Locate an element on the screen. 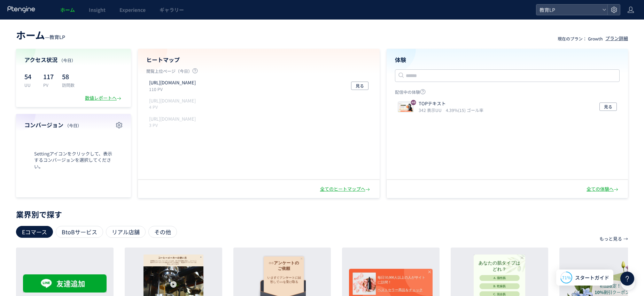  span: Insight is located at coordinates (97, 10).